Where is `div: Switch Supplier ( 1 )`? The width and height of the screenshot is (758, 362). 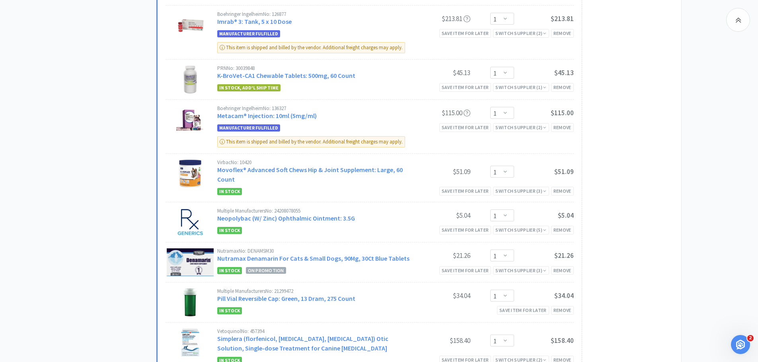
div: Switch Supplier ( 1 ) is located at coordinates (521, 87).